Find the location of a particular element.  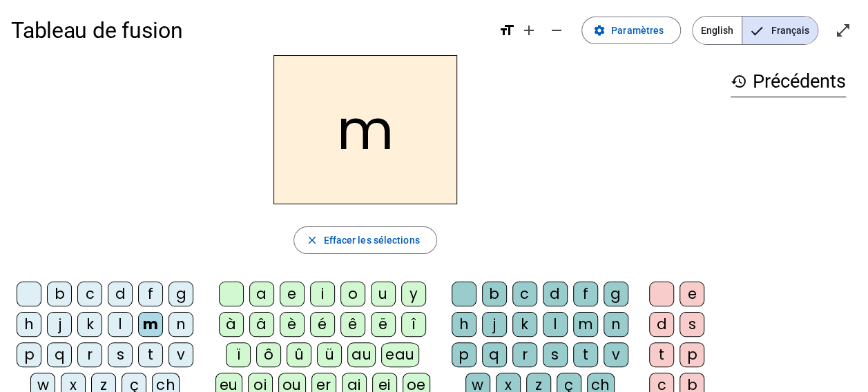

div: eau is located at coordinates (400, 355).